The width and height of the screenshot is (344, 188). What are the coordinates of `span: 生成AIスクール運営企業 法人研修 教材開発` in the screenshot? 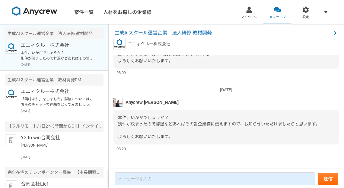 It's located at (223, 33).